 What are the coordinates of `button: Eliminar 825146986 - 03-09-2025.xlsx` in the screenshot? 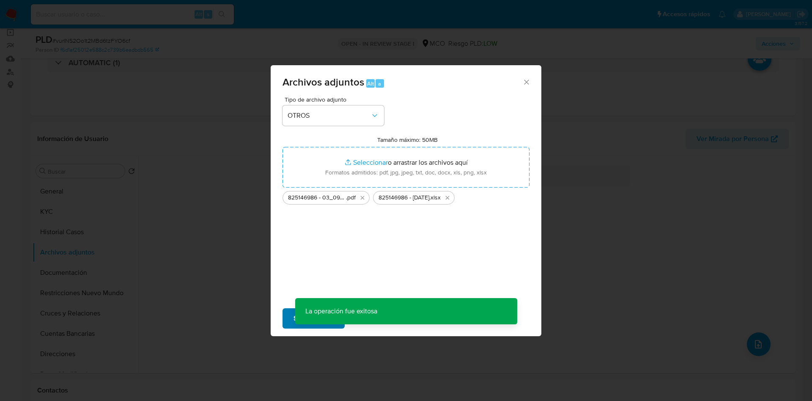 It's located at (447, 198).